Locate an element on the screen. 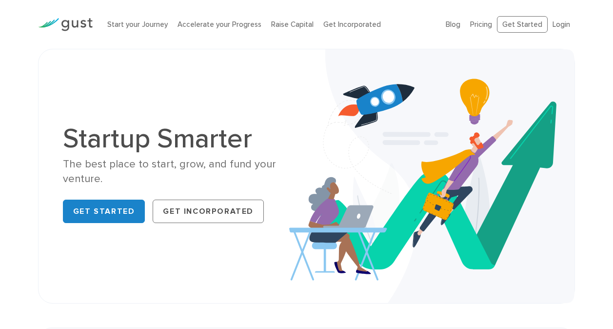  a: Login is located at coordinates (561, 24).